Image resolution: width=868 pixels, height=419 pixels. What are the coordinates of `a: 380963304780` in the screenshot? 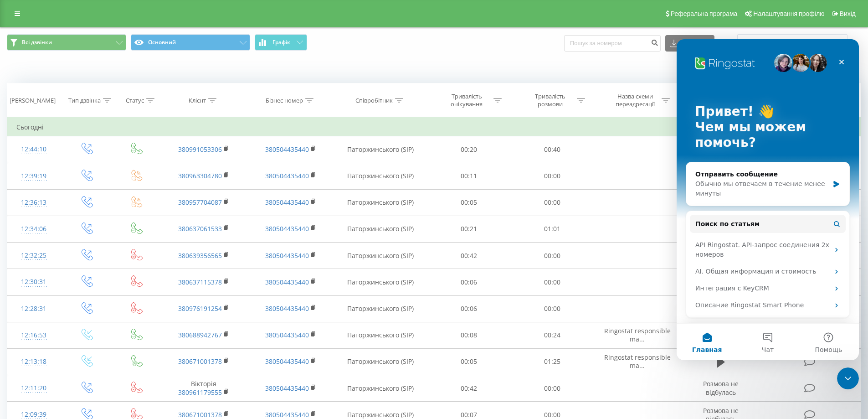 It's located at (200, 176).